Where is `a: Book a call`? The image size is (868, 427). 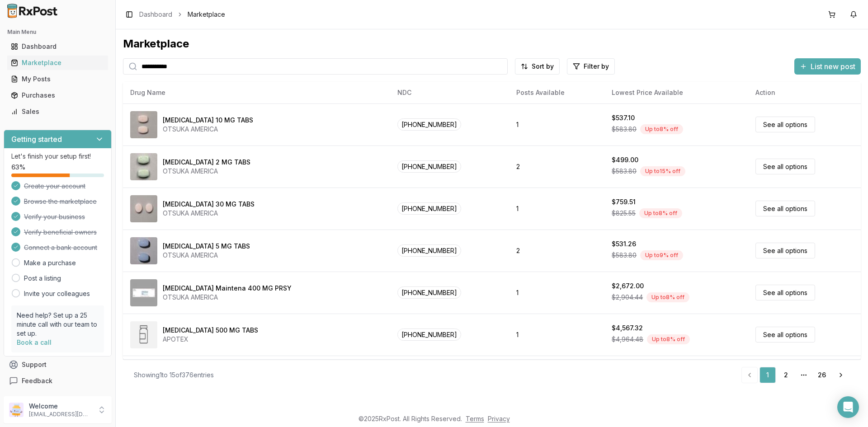 a: Book a call is located at coordinates (34, 342).